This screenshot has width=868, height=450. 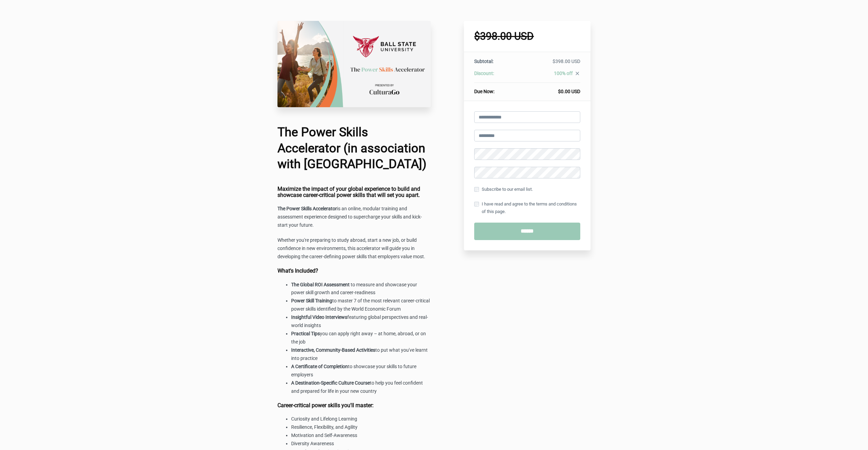 I want to click on span: 100% off, so click(x=564, y=73).